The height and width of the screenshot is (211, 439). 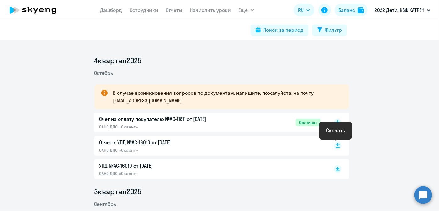 I want to click on a: Балансbalance, so click(x=351, y=10).